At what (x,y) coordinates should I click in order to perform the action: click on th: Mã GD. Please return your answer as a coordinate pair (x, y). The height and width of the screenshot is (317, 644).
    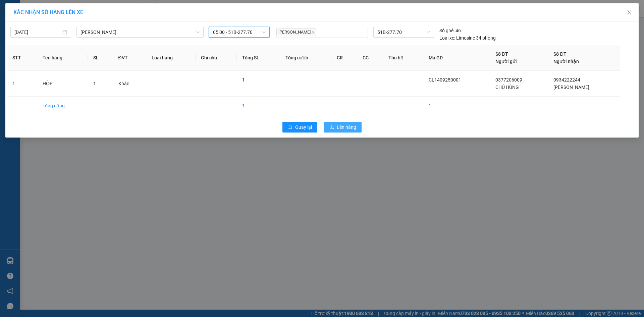
    Looking at the image, I should click on (457, 58).